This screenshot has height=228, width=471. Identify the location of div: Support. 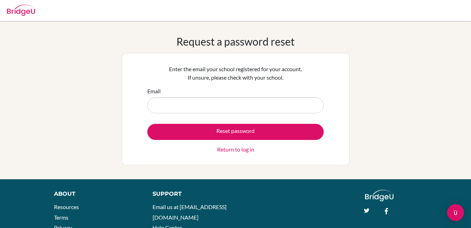
(190, 194).